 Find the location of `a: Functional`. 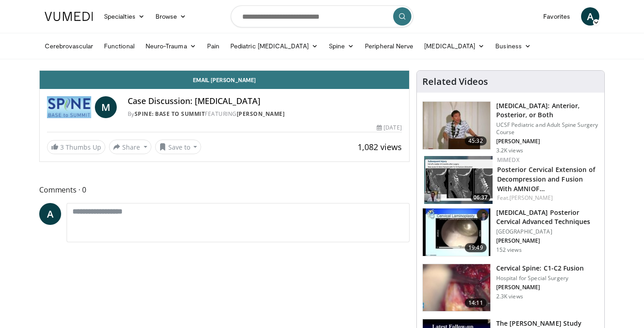

a: Functional is located at coordinates (119, 46).